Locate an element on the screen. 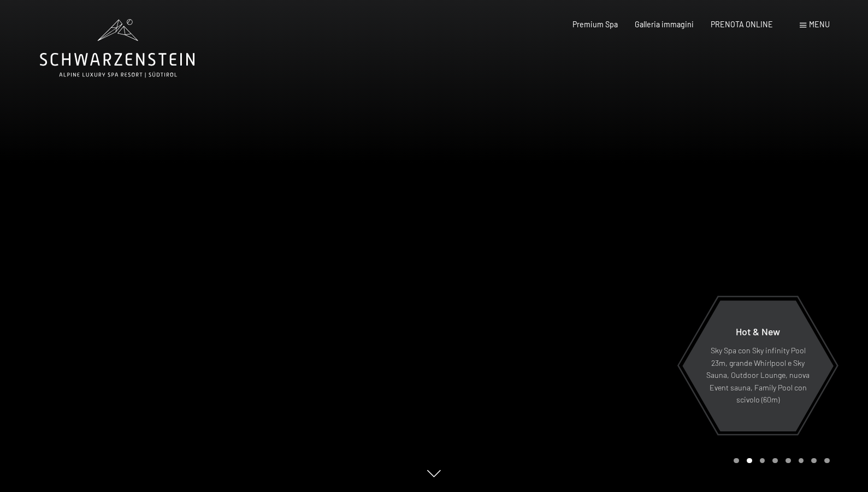  a: PRENOTA ONLINE is located at coordinates (742, 24).